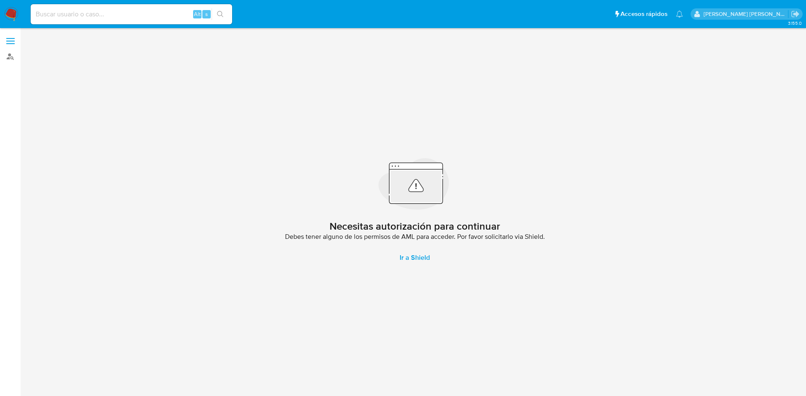 The height and width of the screenshot is (396, 806). I want to click on h2: Necesitas autorización para continuar, so click(415, 227).